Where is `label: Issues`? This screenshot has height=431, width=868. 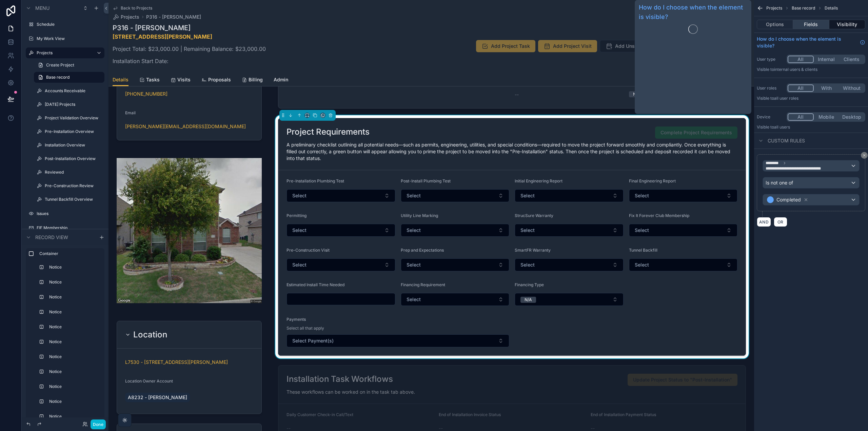 label: Issues is located at coordinates (70, 214).